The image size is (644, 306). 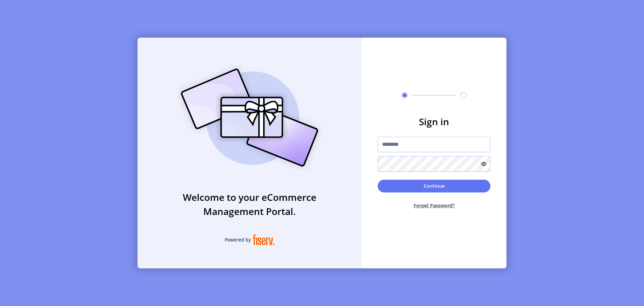 I want to click on h3: Sign in, so click(x=434, y=121).